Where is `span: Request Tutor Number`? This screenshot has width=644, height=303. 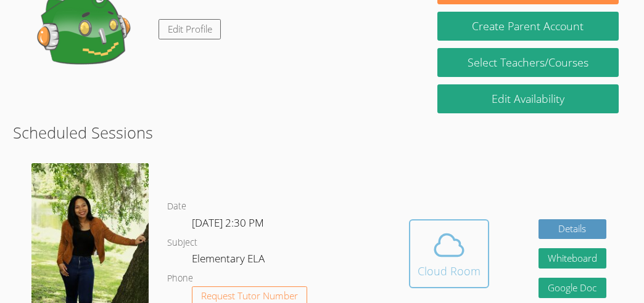 span: Request Tutor Number is located at coordinates (250, 296).